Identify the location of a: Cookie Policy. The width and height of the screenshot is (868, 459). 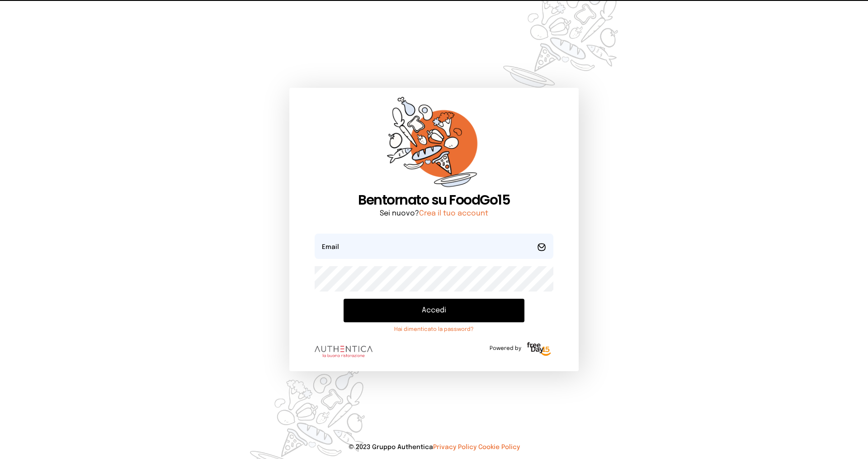
(499, 447).